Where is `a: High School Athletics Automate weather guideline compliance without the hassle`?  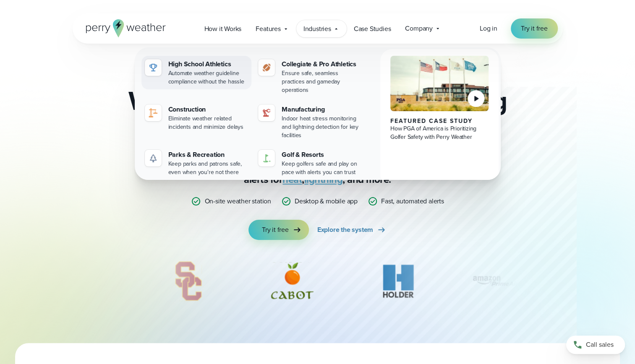 a: High School Athletics Automate weather guideline compliance without the hassle is located at coordinates (196, 72).